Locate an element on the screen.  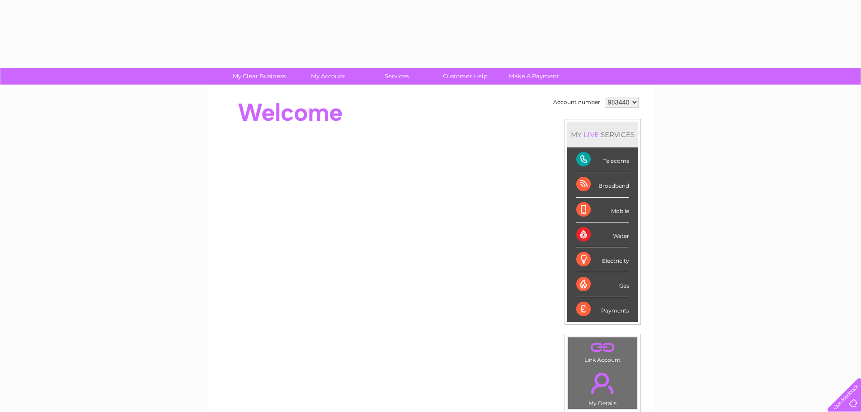
a: My Account is located at coordinates (328, 76).